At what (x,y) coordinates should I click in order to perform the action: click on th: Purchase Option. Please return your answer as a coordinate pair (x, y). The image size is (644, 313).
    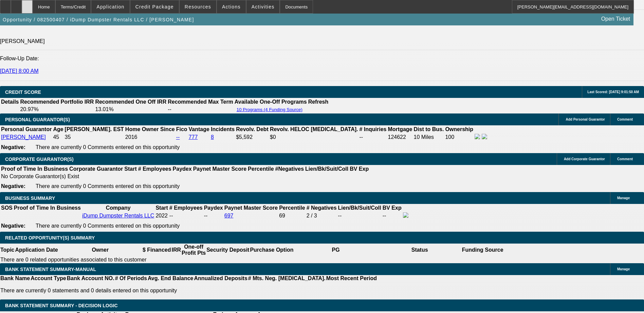
    Looking at the image, I should click on (271, 250).